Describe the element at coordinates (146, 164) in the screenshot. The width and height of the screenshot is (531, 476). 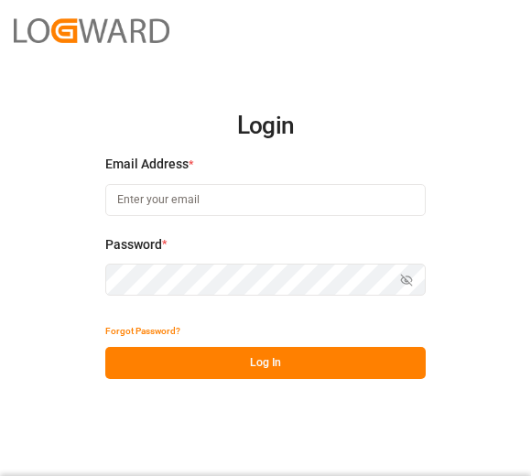
I see `span: Email Address` at that location.